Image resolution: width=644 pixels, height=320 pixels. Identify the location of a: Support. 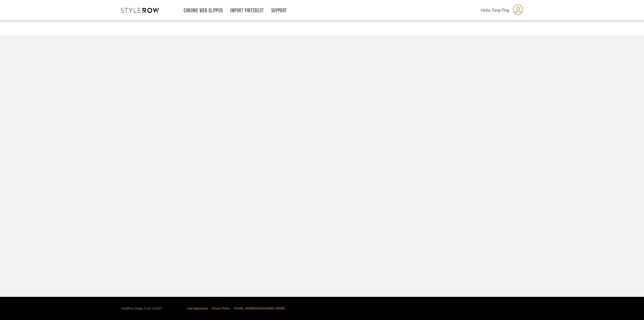
(279, 11).